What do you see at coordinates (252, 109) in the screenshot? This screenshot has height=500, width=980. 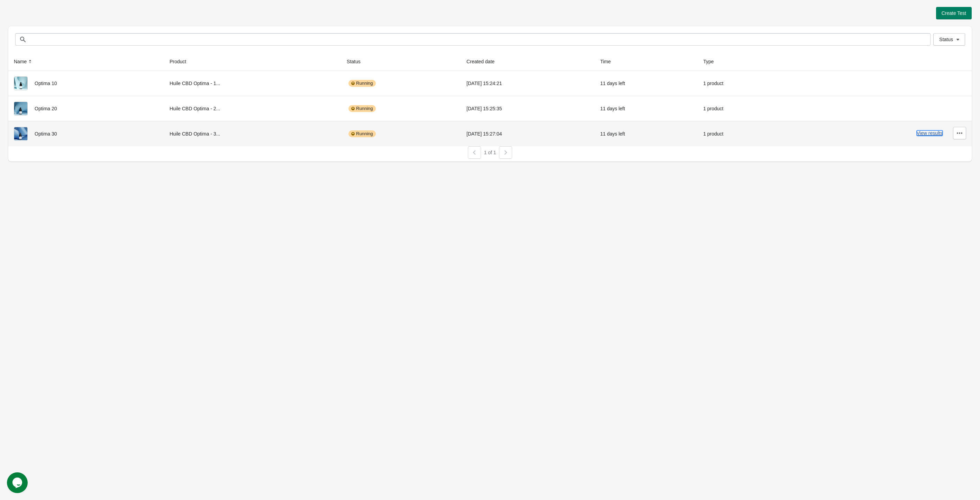 I see `div: Huile CBD Optima - 2...` at bounding box center [252, 109].